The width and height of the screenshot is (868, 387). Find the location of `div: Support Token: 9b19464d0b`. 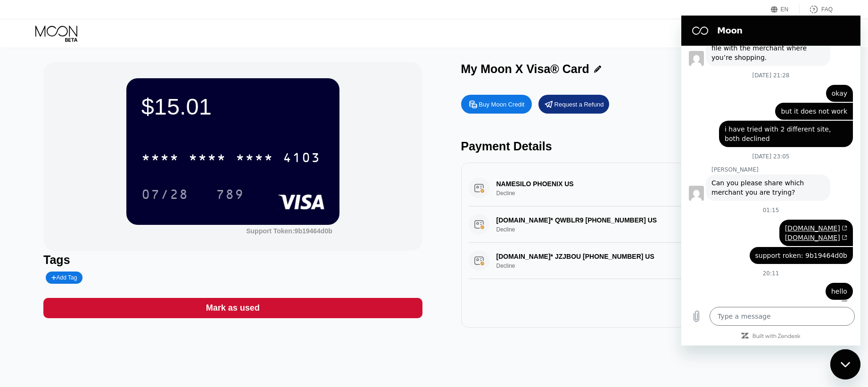

div: Support Token: 9b19464d0b is located at coordinates (289, 231).